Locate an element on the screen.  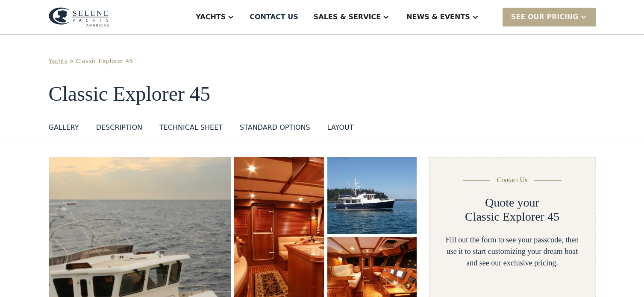
div: GALLERY is located at coordinates (64, 127).